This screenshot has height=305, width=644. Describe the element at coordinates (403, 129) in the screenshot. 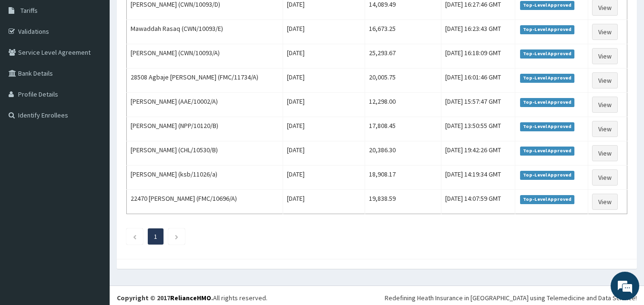

I see `td: 17,808.45` at that location.